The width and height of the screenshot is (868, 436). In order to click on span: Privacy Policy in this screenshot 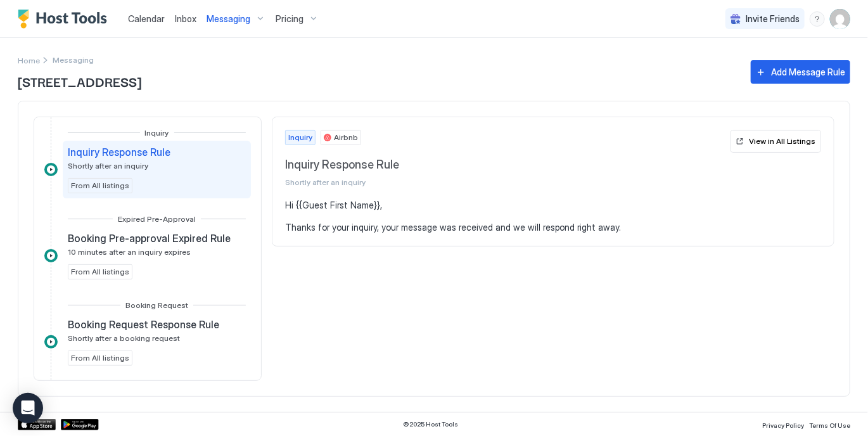, I will do `click(783, 426)`.